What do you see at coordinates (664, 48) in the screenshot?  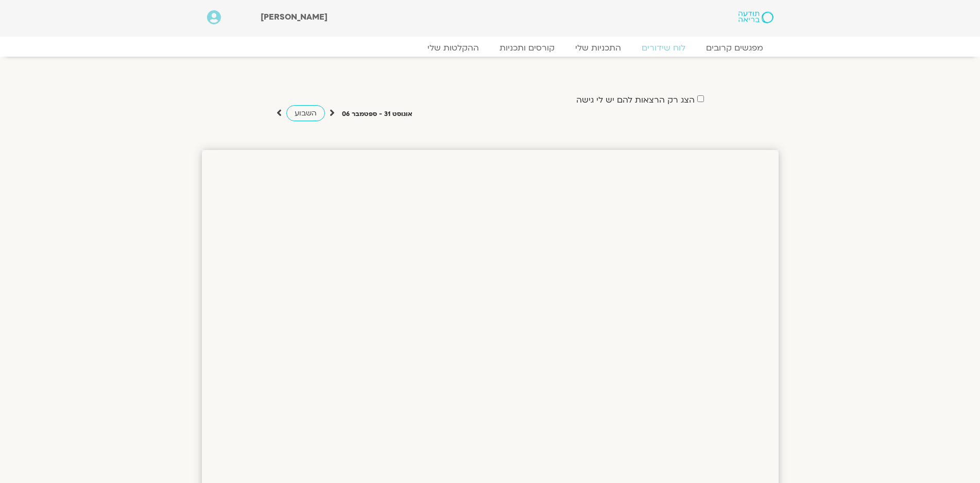 I see `a: לוח שידורים` at bounding box center [664, 48].